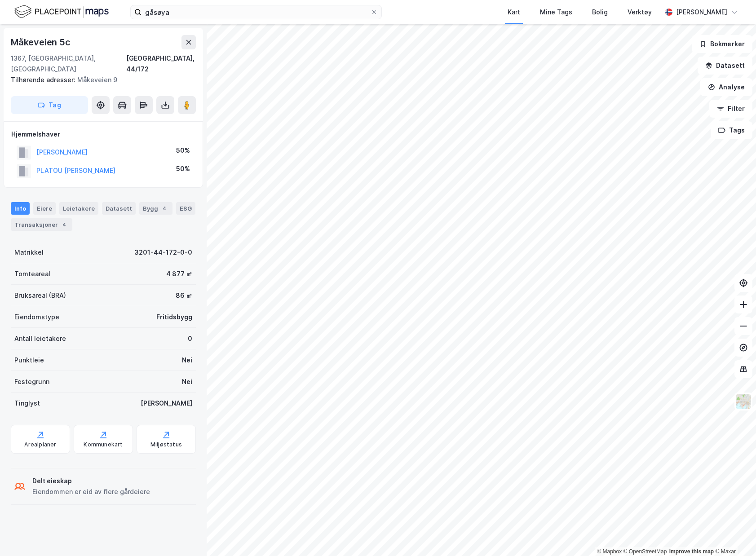 The height and width of the screenshot is (556, 756). Describe the element at coordinates (27, 403) in the screenshot. I see `div: Tinglyst` at that location.